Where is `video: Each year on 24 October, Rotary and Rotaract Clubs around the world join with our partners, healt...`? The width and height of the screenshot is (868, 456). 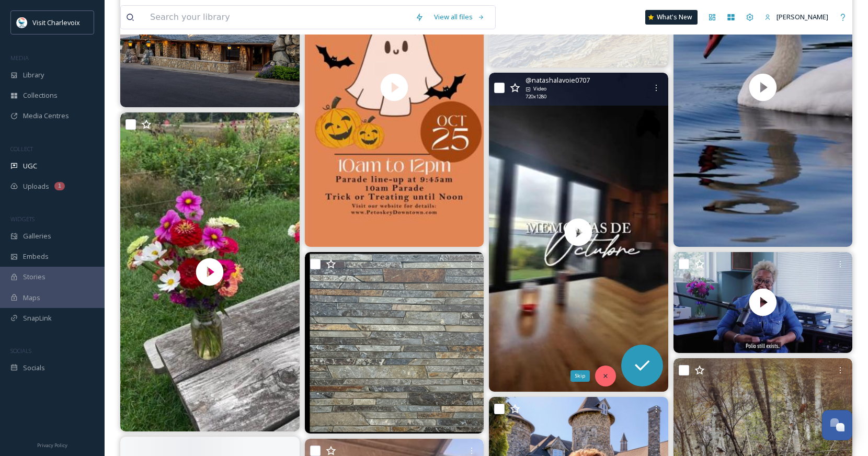 video: Each year on 24 October, Rotary and Rotaract Clubs around the world join with our partners, healt... is located at coordinates (763, 302).